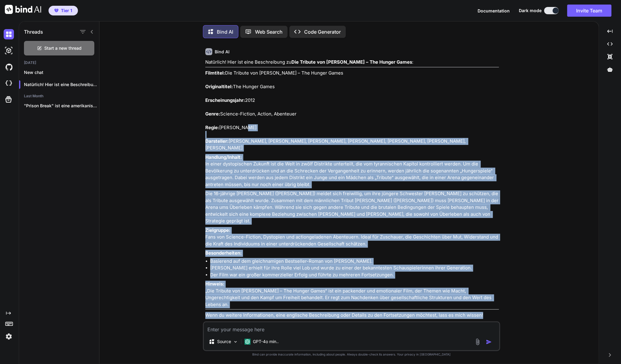 The image size is (621, 364). I want to click on p: In einer dystopischen Zukunft ist die Welt in zwölf Distrikte unterteilt, die vom tyrannischen Ka..., so click(352, 171).